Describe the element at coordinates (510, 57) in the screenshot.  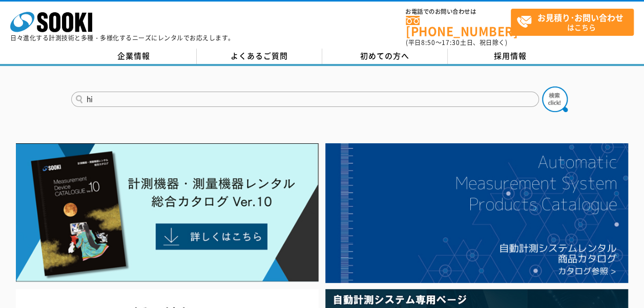
I see `a: 採用情報` at that location.